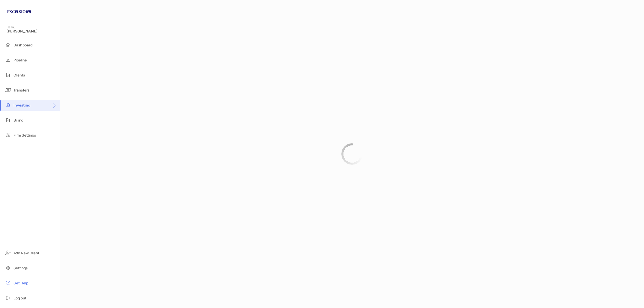  Describe the element at coordinates (19, 12) in the screenshot. I see `img: Zoe Logo` at that location.